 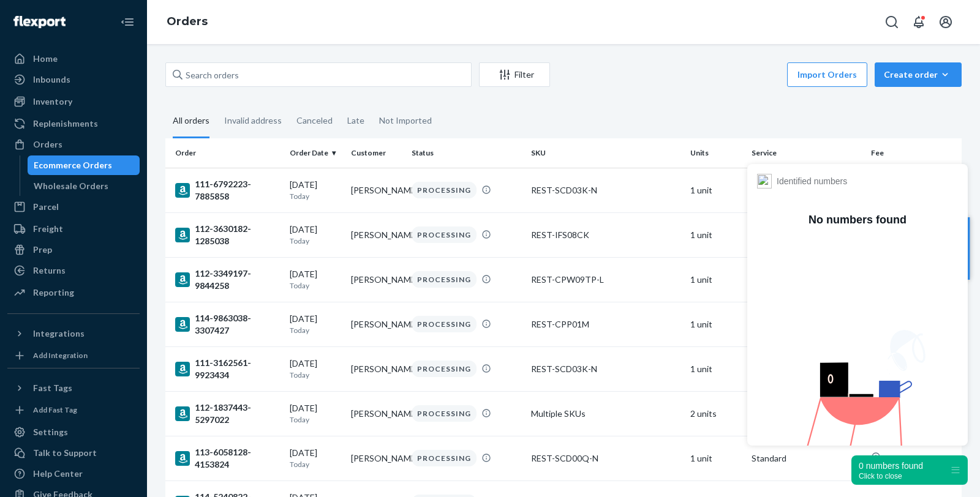 What do you see at coordinates (918, 74) in the screenshot?
I see `div: Create order` at bounding box center [918, 74].